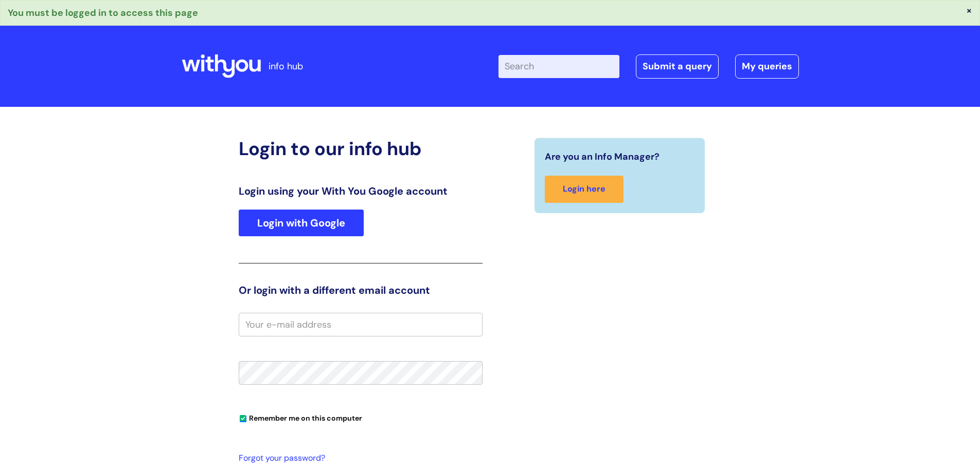 The height and width of the screenshot is (472, 980). I want to click on p: info hub, so click(285, 66).